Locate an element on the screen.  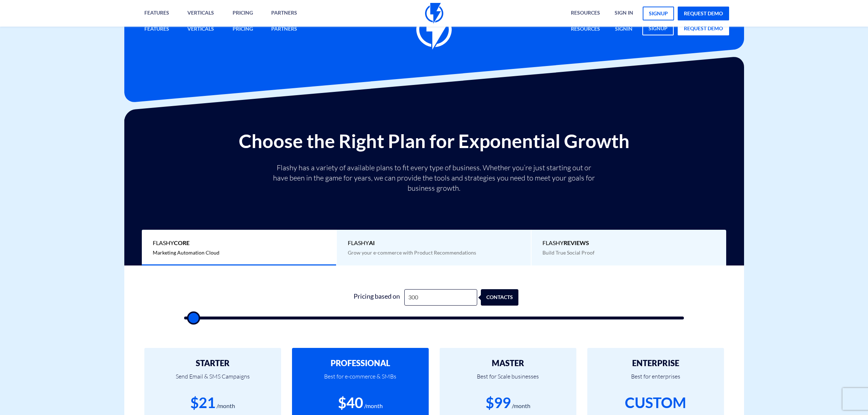
div: contacts is located at coordinates (504, 298).